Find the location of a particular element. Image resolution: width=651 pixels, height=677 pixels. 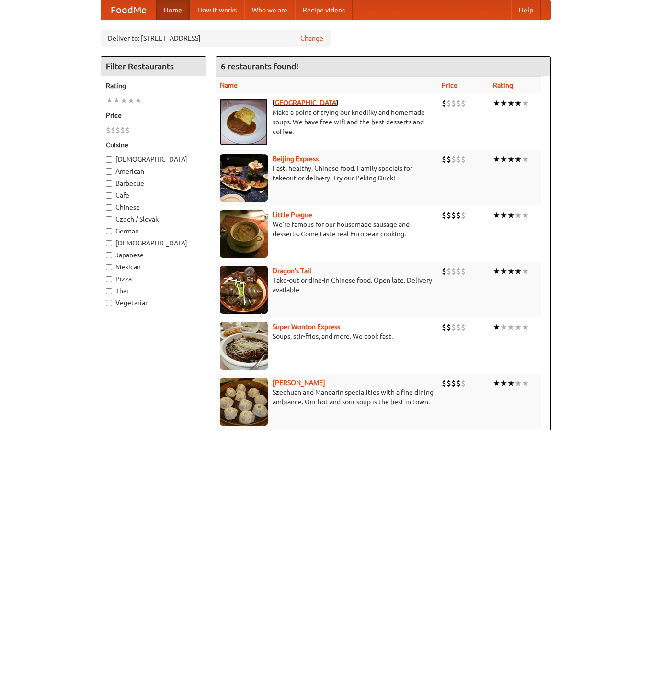

input: American is located at coordinates (109, 171).